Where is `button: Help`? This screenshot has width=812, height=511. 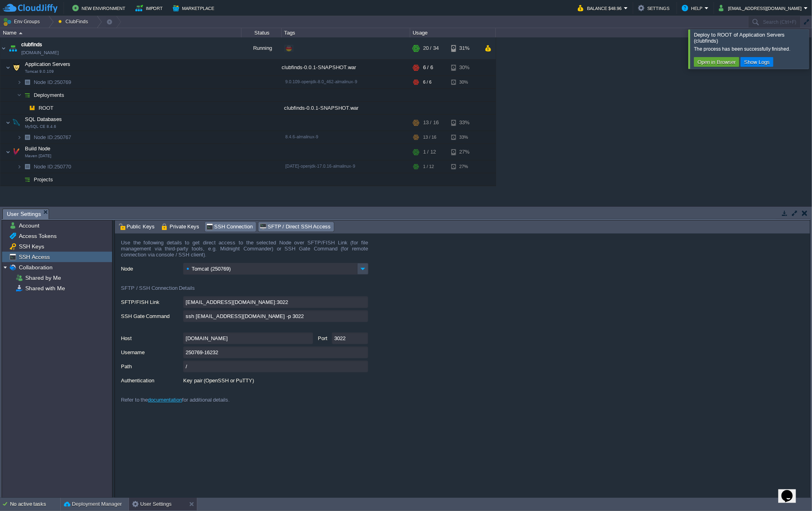 button: Help is located at coordinates (693, 8).